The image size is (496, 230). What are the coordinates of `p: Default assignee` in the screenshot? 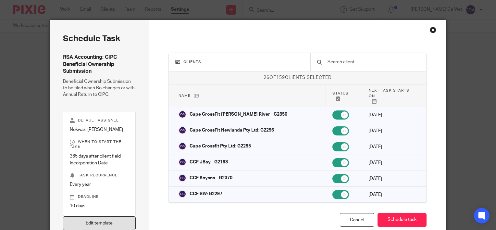 It's located at (99, 120).